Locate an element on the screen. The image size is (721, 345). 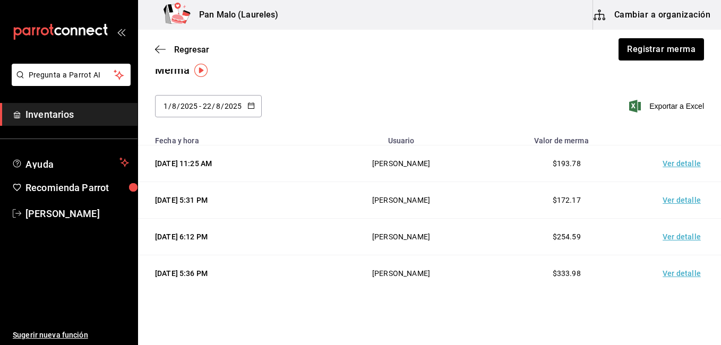
span: Recomienda Parrot is located at coordinates (77, 187).